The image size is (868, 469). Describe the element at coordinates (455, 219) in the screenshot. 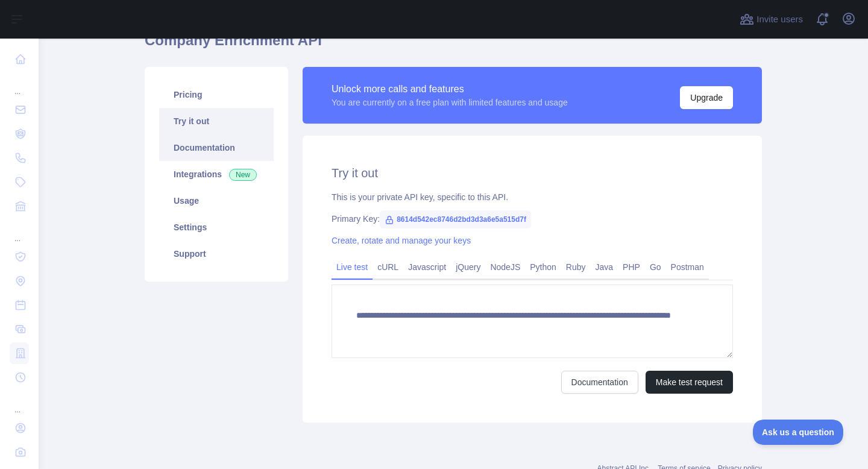

I see `span: 8614d542ec8746d2bd3d3a6e5a515d7f` at that location.